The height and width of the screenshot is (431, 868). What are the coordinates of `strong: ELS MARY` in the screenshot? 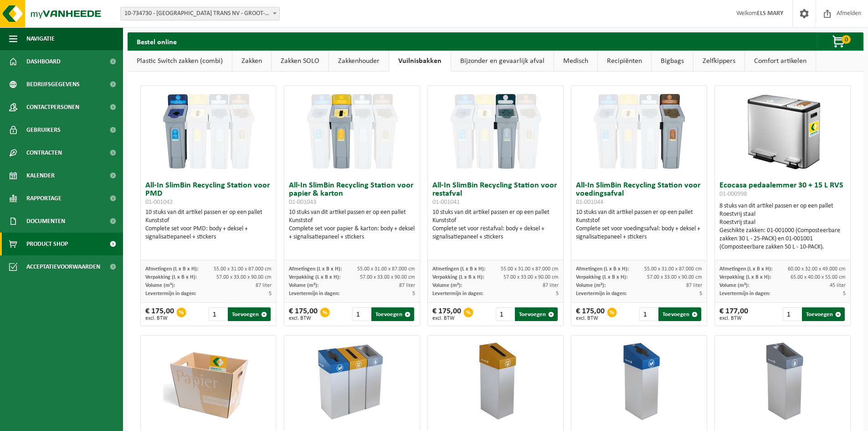 It's located at (771, 13).